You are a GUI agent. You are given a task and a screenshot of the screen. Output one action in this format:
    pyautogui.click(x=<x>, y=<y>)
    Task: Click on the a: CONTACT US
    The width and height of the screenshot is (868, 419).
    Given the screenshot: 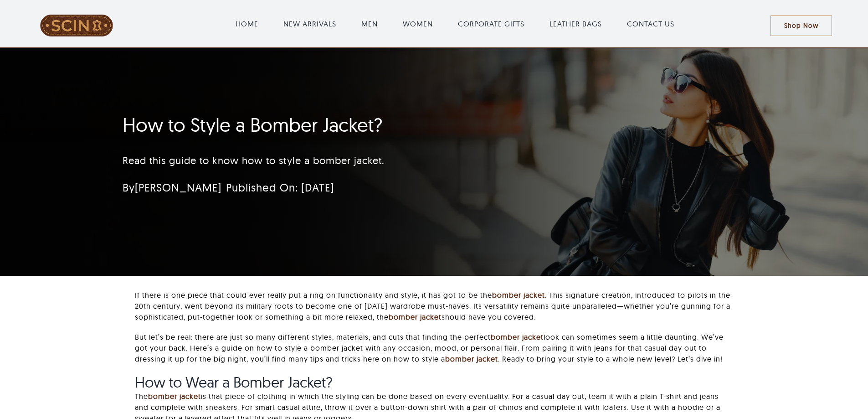 What is the action you would take?
    pyautogui.click(x=651, y=24)
    